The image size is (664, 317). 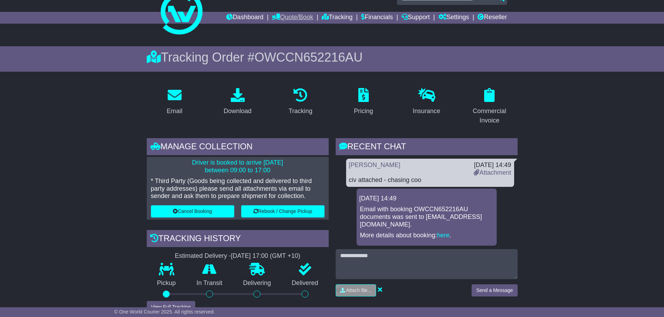 I want to click on a: Download, so click(x=237, y=102).